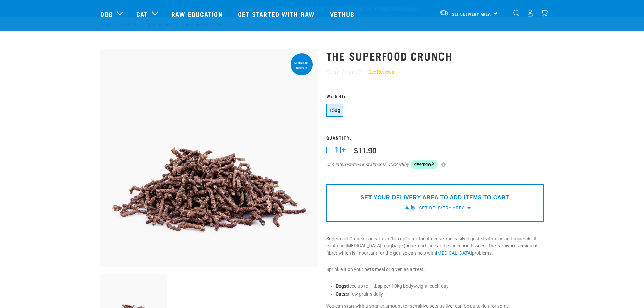 The image size is (644, 308). I want to click on a: Get started with Raw, so click(277, 14).